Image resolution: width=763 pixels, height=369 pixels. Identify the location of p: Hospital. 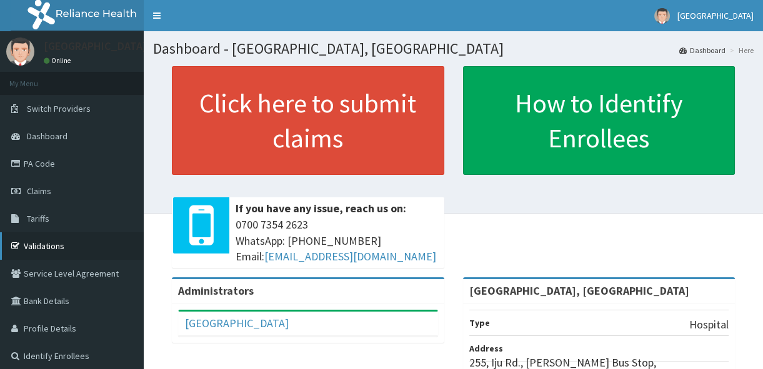
(709, 325).